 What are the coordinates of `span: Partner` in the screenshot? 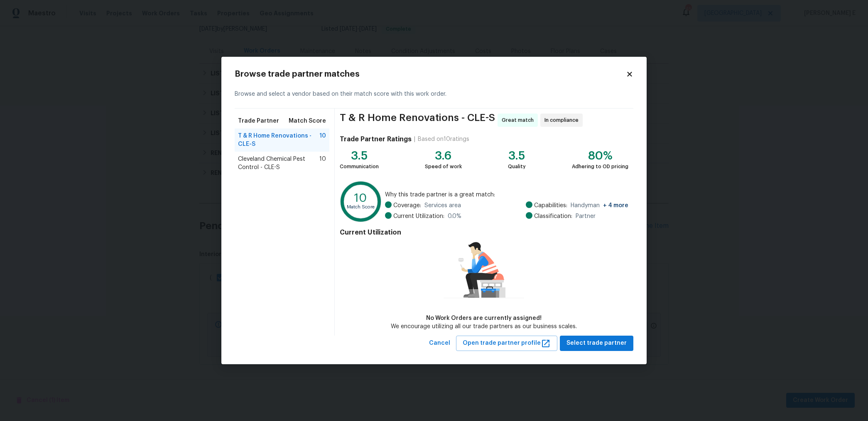 It's located at (585, 216).